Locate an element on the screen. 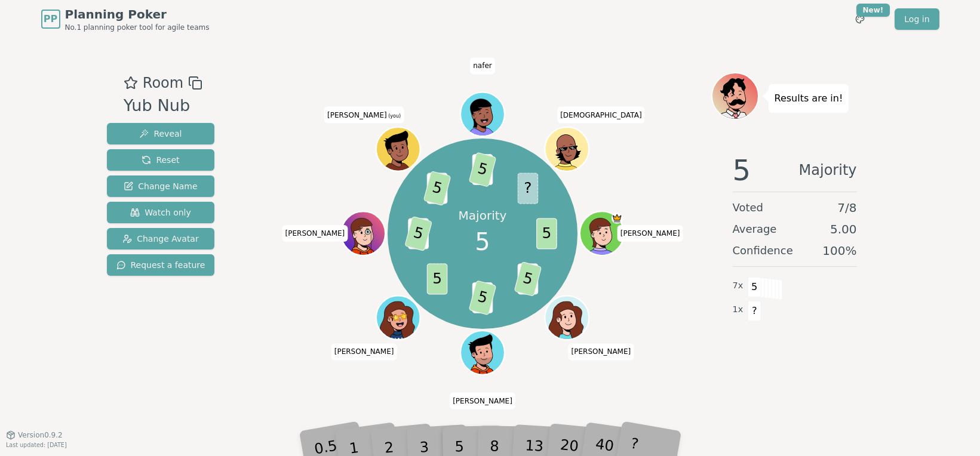 The image size is (980, 456). div: Yub Nub is located at coordinates (163, 106).